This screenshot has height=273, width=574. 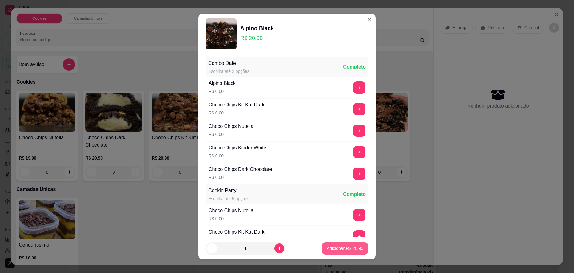 What do you see at coordinates (345, 248) in the screenshot?
I see `button: Adicionar R$ 20,90` at bounding box center [345, 248].